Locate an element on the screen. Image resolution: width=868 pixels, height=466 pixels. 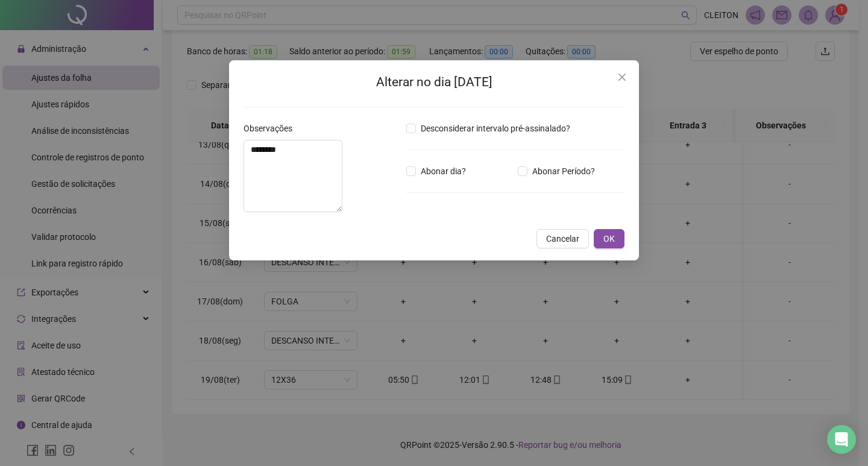
button: Close is located at coordinates (622, 77).